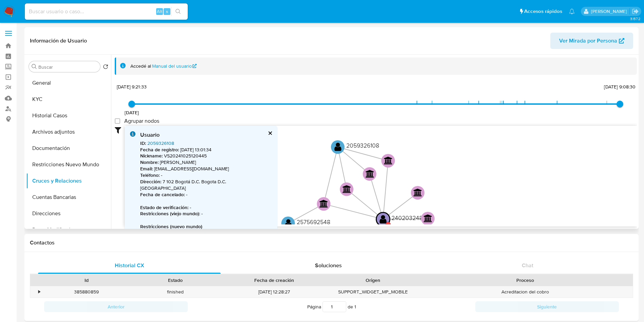 The image size is (644, 322). What do you see at coordinates (69, 230) in the screenshot?
I see `button: Datos Modificados` at bounding box center [69, 230].